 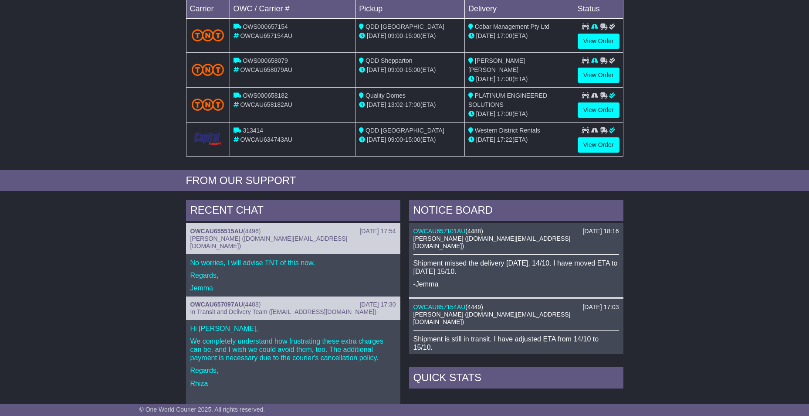 I want to click on p: No worries, I will advise TNT of this now., so click(x=293, y=262).